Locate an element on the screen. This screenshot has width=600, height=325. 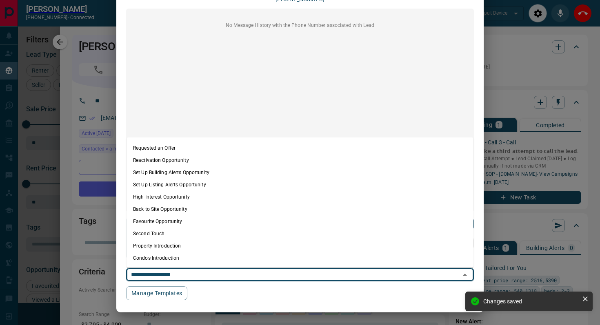
li: High Interest Opportunity is located at coordinates (300, 197).